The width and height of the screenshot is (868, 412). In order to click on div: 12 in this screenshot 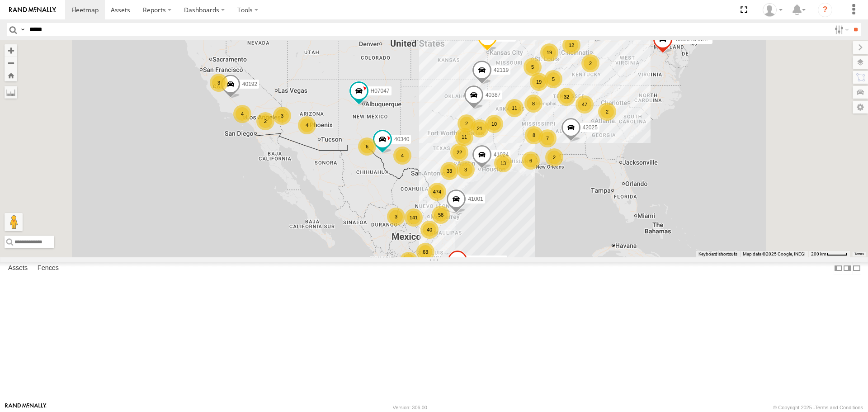, I will do `click(571, 45)`.